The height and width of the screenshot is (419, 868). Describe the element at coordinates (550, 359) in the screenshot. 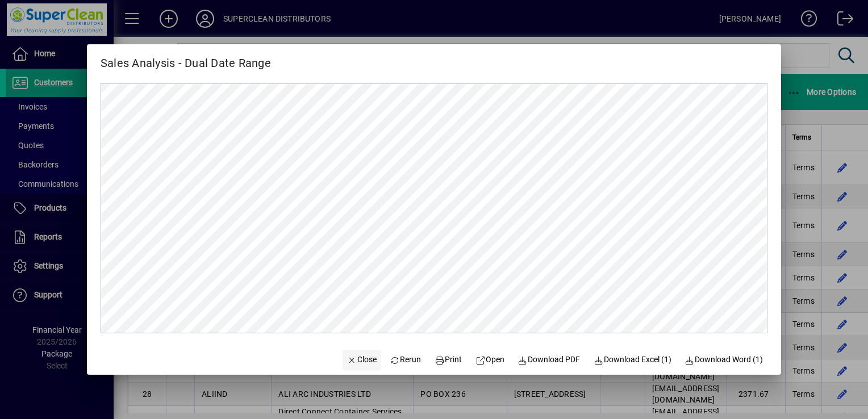

I see `span: Download PDF` at that location.